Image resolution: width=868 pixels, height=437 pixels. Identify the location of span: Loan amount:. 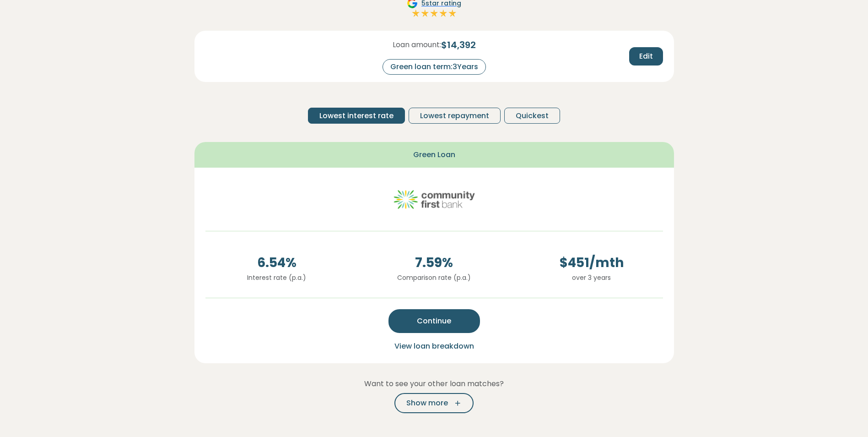
(417, 45).